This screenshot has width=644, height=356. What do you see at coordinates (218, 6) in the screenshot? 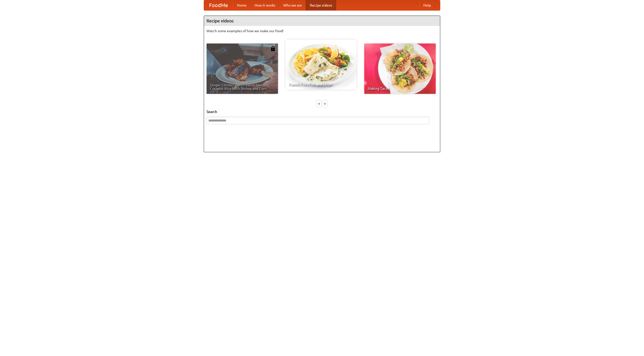
I see `a: FoodMe` at bounding box center [218, 6].